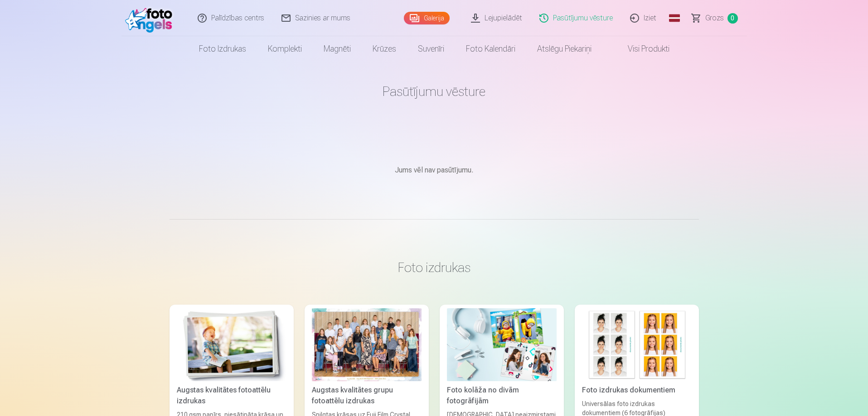  Describe the element at coordinates (434, 171) in the screenshot. I see `p: Jums vēl nav pasūtījumu.` at that location.